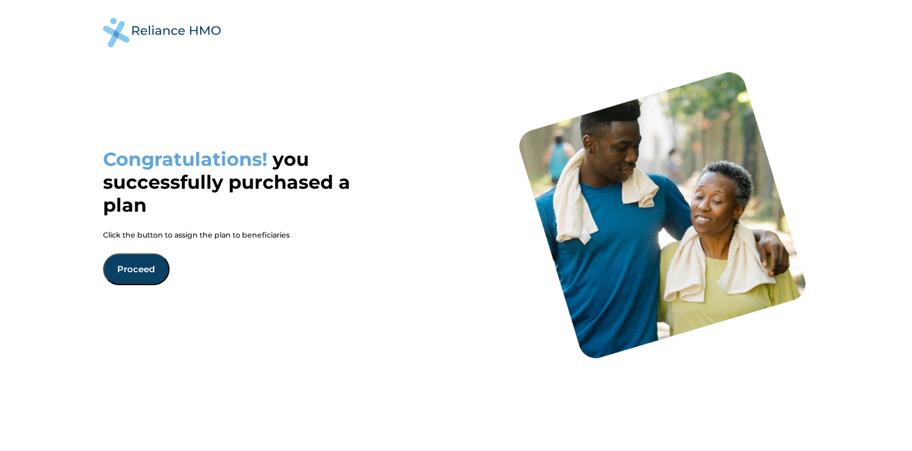 This screenshot has height=451, width=912. I want to click on p: Click the button to assign the plan to beneficiaries, so click(238, 235).